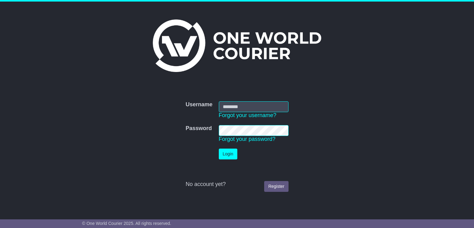 Image resolution: width=474 pixels, height=228 pixels. What do you see at coordinates (247, 139) in the screenshot?
I see `a: Forgot your password?` at bounding box center [247, 139].